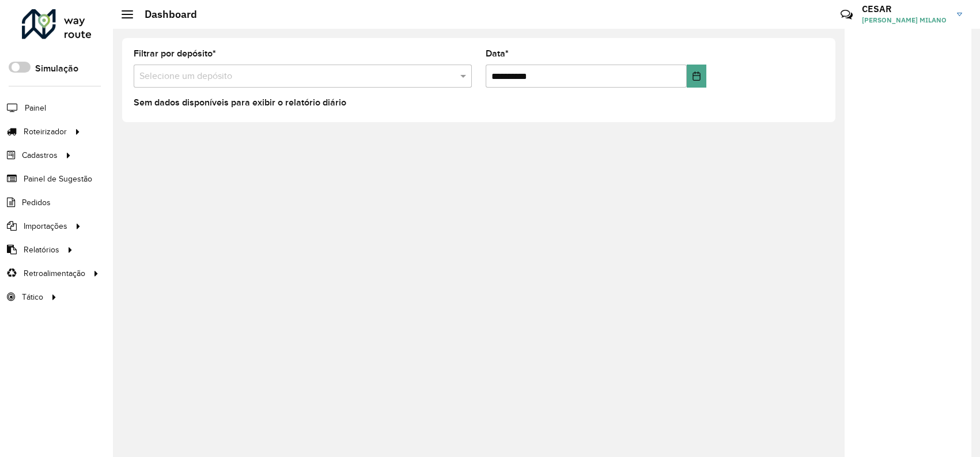 This screenshot has width=980, height=457. Describe the element at coordinates (36, 202) in the screenshot. I see `span: Pedidos` at that location.